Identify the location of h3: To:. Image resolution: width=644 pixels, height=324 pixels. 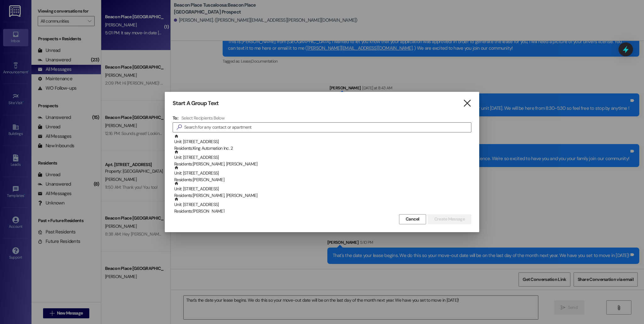
(175, 118).